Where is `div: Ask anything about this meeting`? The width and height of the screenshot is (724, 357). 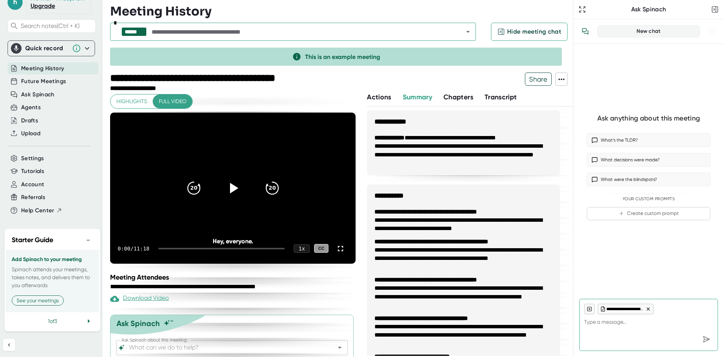
div: Ask anything about this meeting is located at coordinates (649, 118).